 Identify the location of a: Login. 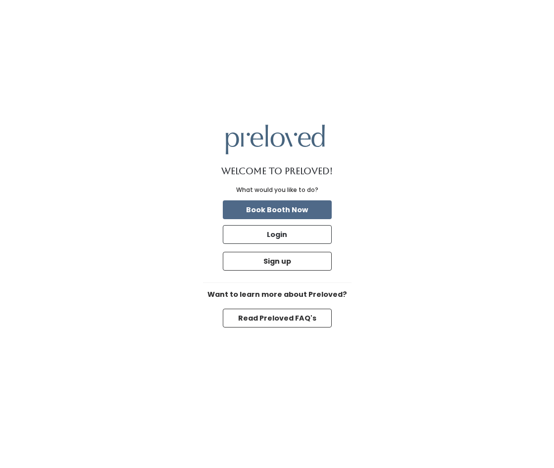
(277, 235).